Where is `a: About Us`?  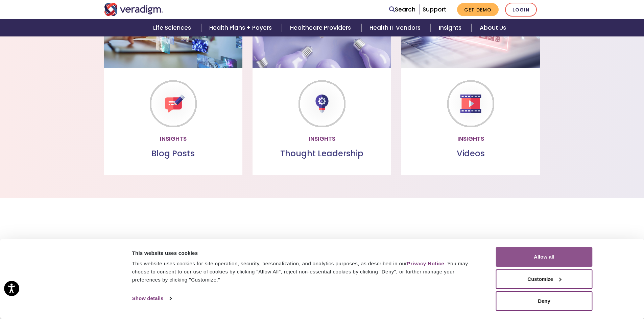
a: About Us is located at coordinates (493, 28).